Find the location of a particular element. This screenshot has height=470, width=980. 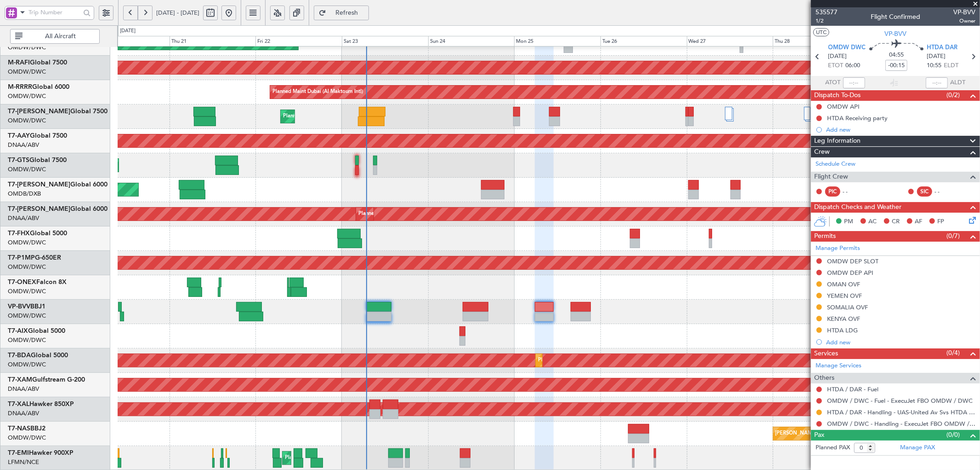

span: Permits is located at coordinates (825, 236).